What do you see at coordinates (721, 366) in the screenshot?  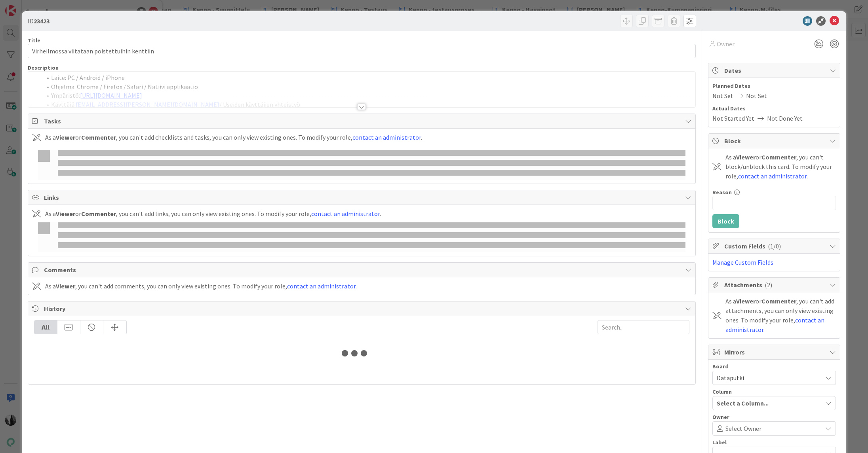 I see `span: Board` at bounding box center [721, 366].